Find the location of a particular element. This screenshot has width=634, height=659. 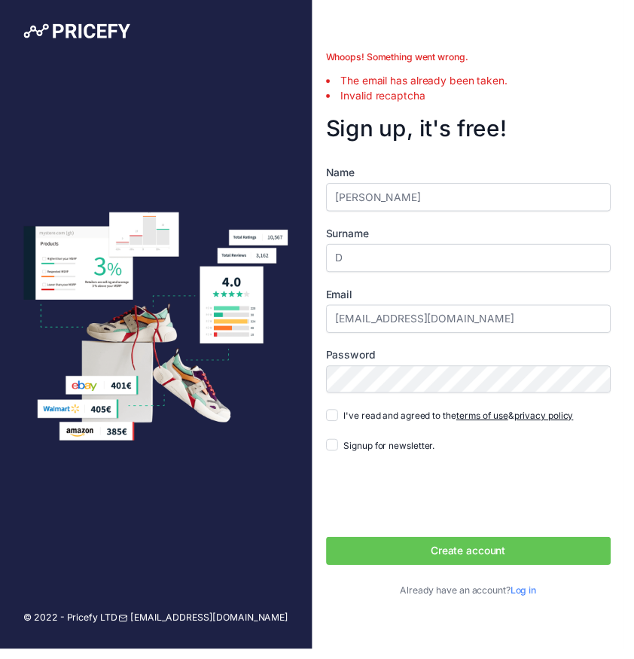

button: Create account is located at coordinates (476, 559).